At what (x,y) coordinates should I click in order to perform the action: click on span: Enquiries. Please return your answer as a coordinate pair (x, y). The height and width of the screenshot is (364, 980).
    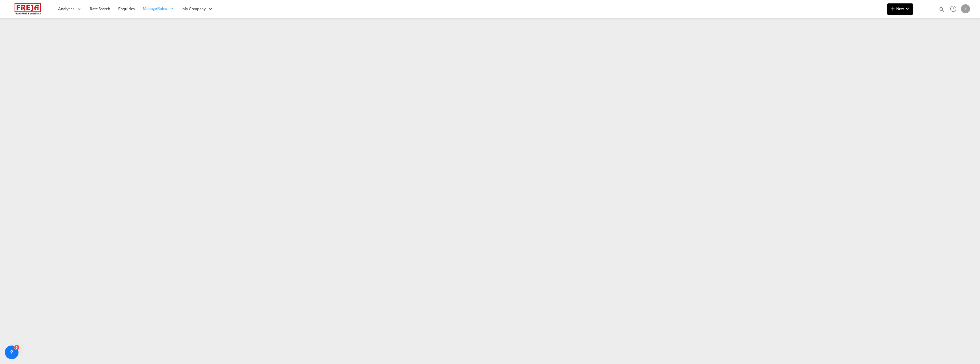
    Looking at the image, I should click on (126, 8).